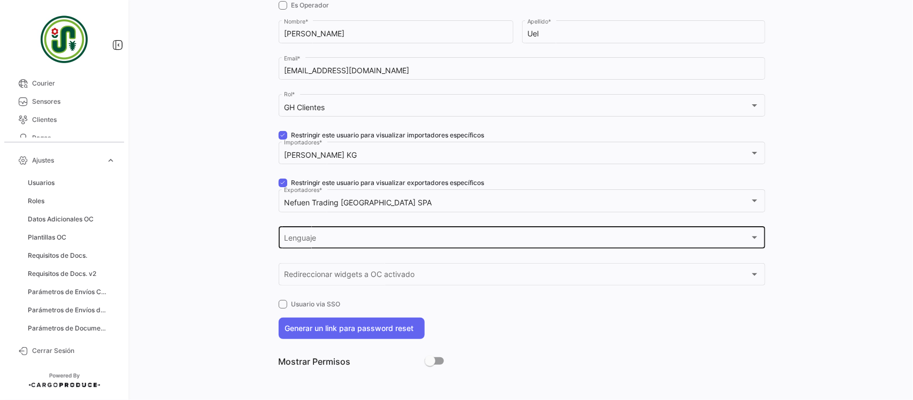 The image size is (913, 400). I want to click on a: Pagos, so click(64, 138).